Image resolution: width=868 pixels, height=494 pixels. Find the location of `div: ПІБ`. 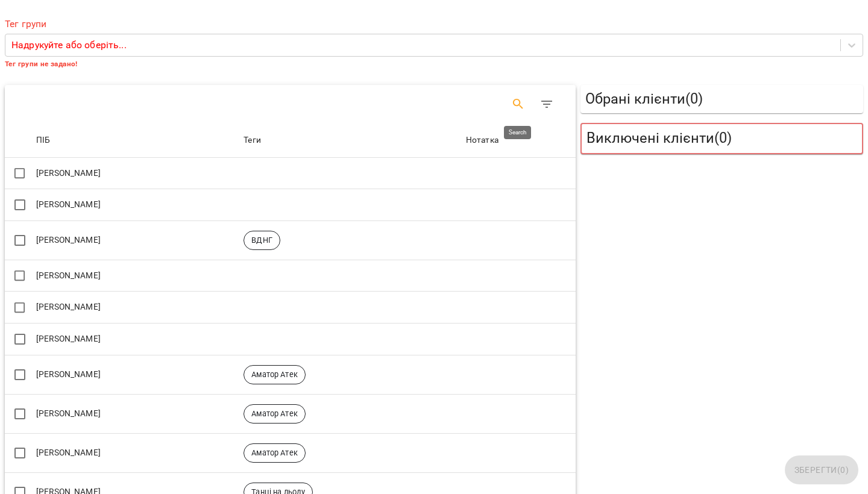

div: ПІБ is located at coordinates (43, 140).